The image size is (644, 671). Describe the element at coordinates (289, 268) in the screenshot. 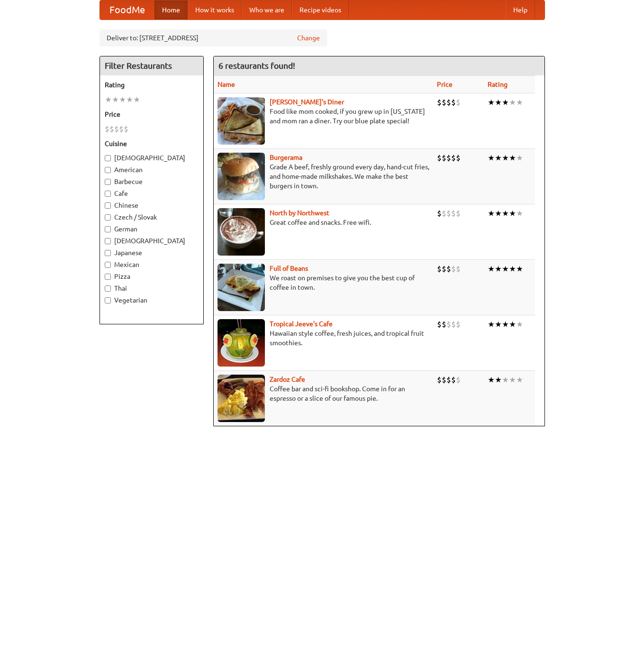

I see `a: Full of Beans` at that location.